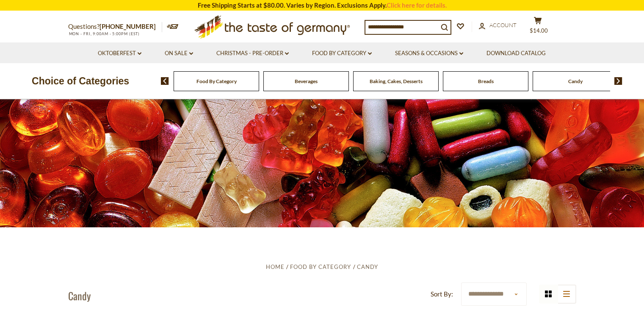 The height and width of the screenshot is (313, 644). I want to click on a: Click here for details., so click(417, 5).